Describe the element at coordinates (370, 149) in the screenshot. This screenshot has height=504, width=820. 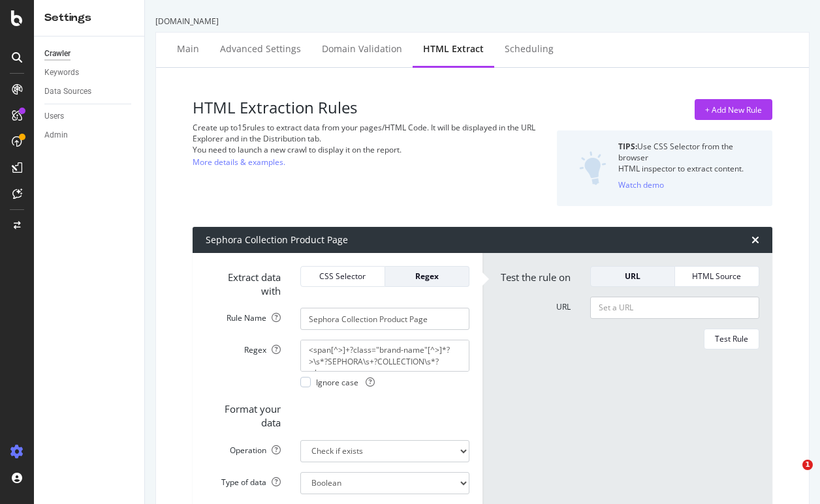
I see `div: You need to launch a new crawl to display it on the report.` at that location.